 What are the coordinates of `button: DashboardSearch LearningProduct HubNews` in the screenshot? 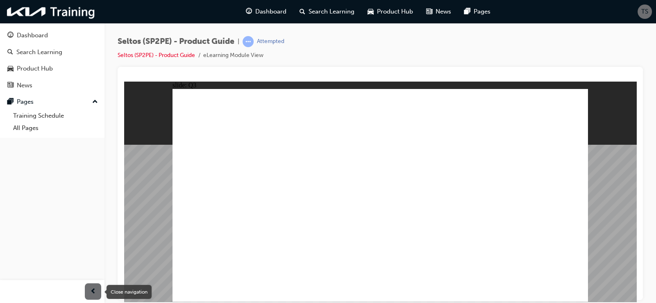 It's located at (52, 60).